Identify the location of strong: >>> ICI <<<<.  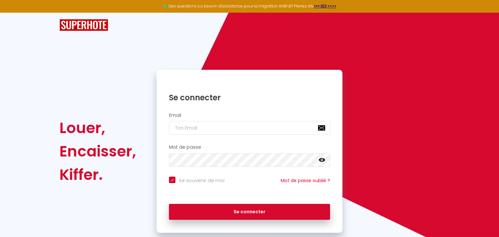
(325, 6).